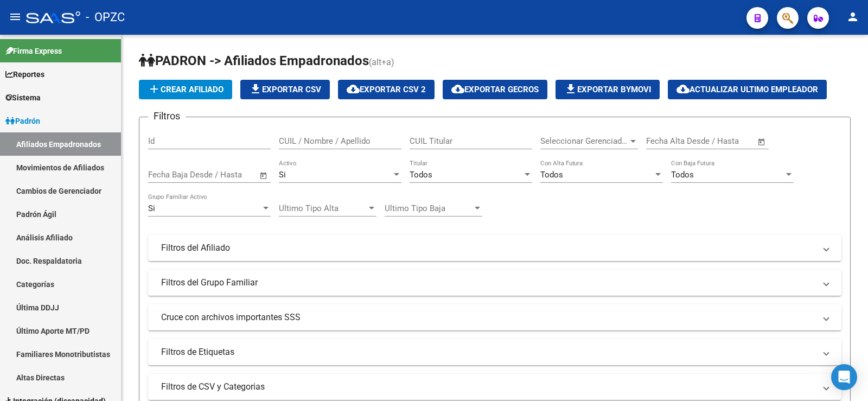  What do you see at coordinates (488, 318) in the screenshot?
I see `mat-panel-title: Cruce con archivos importantes SSS` at bounding box center [488, 318].